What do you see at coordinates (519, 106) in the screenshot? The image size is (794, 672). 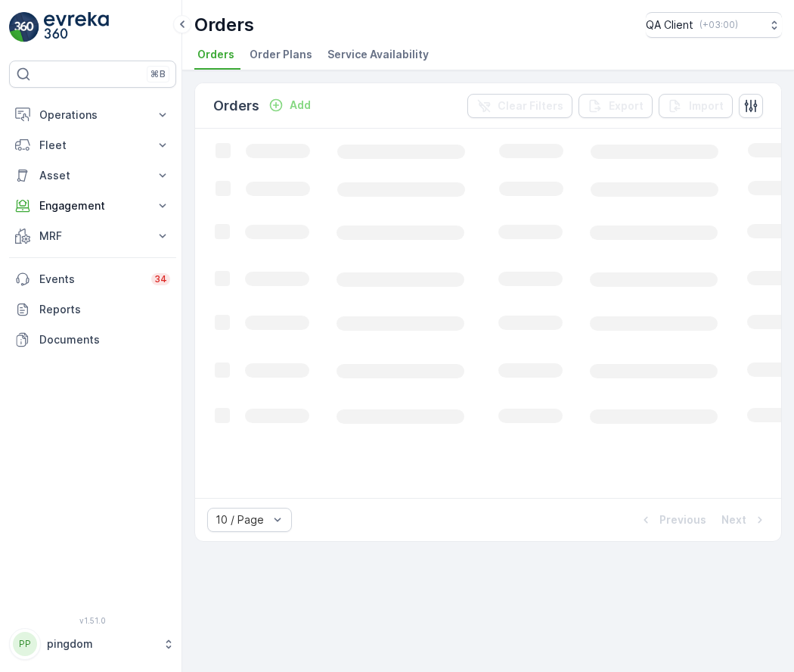 I see `button: Clear Filters` at bounding box center [519, 106].